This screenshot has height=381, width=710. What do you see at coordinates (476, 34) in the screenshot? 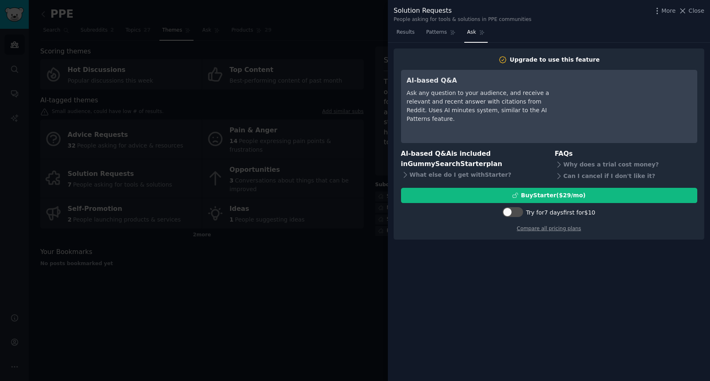
I see `a: Ask` at bounding box center [476, 34].